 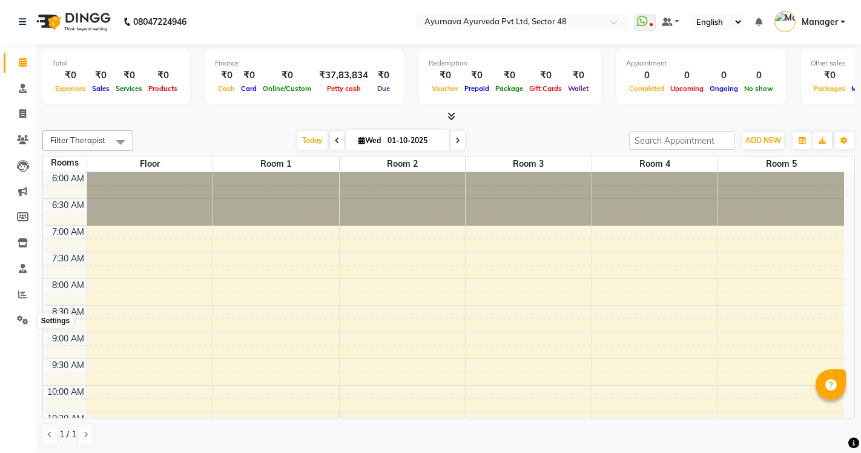 What do you see at coordinates (445, 88) in the screenshot?
I see `span: Voucher` at bounding box center [445, 88].